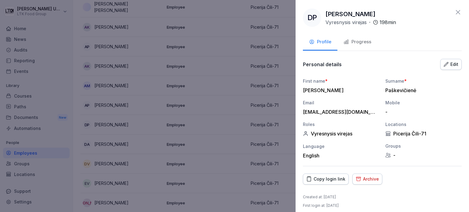 This screenshot has width=469, height=212. I want to click on div: Mobile, so click(424, 103).